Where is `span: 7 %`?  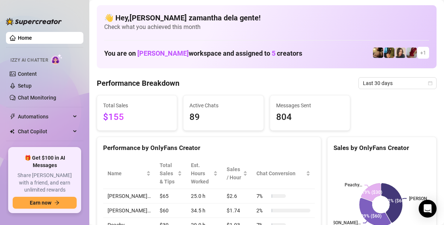 span: 7 % is located at coordinates (262, 196).